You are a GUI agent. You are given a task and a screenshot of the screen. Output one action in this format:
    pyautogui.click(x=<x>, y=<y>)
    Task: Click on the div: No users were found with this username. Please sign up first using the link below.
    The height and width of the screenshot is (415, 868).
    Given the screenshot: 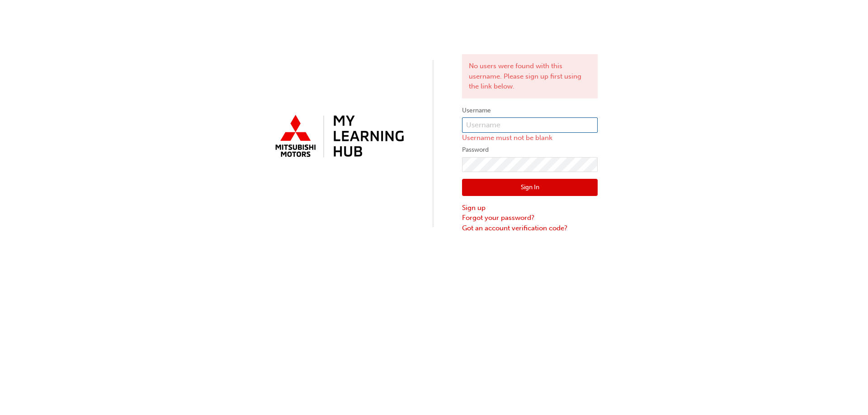 What is the action you would take?
    pyautogui.click(x=530, y=76)
    